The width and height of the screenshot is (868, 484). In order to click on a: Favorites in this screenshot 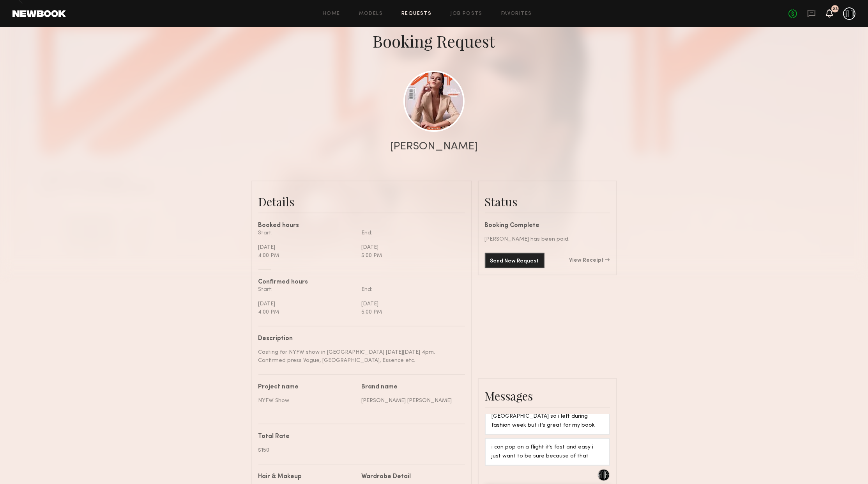, I will do `click(516, 14)`.